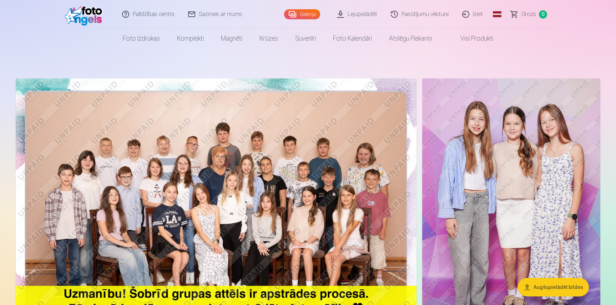  What do you see at coordinates (305, 39) in the screenshot?
I see `a: Suvenīri` at bounding box center [305, 39].